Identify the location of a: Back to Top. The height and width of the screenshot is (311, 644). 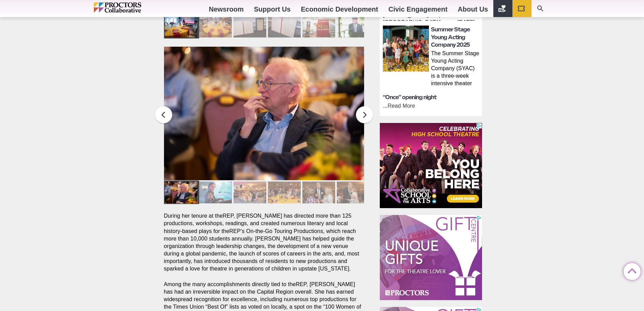
(631, 270).